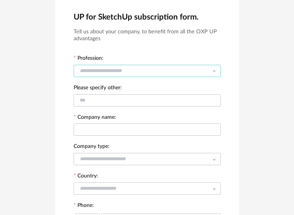  I want to click on h2: UP for SketchUp subscription form., so click(147, 17).